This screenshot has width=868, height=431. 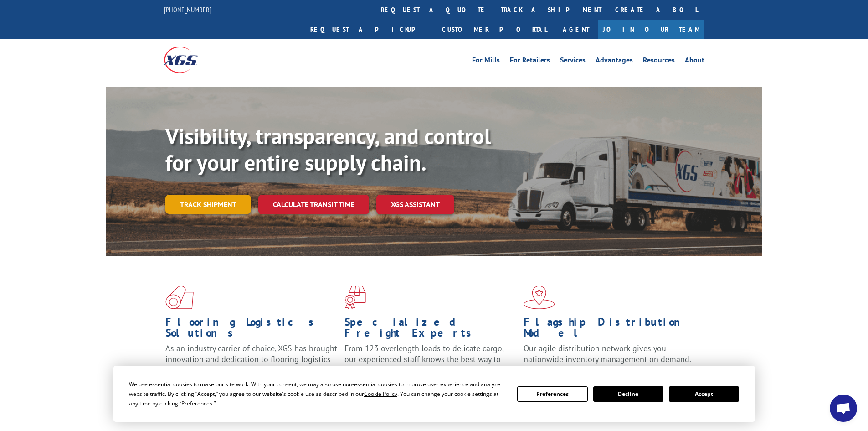 I want to click on a: Services, so click(x=573, y=62).